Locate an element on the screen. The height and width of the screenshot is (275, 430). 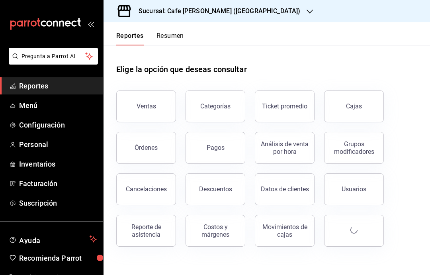
div: Cajas is located at coordinates (354, 106).